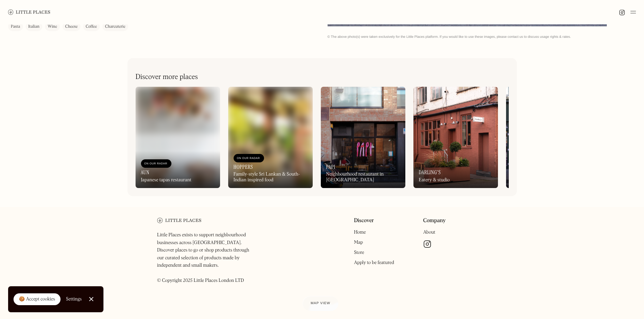 The image size is (644, 319). What do you see at coordinates (434, 180) in the screenshot?
I see `div: Eatery & studio` at bounding box center [434, 180].